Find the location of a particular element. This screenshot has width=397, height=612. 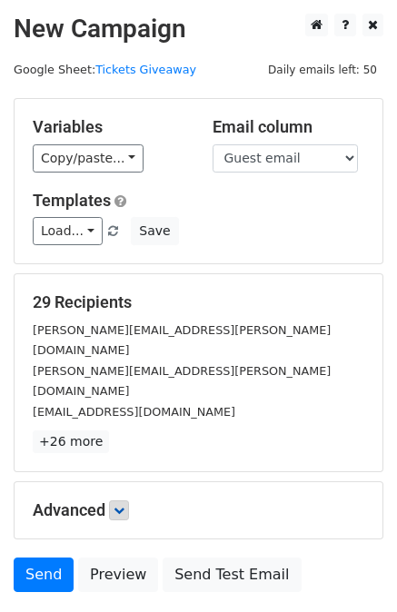

button: Save is located at coordinates (154, 231).